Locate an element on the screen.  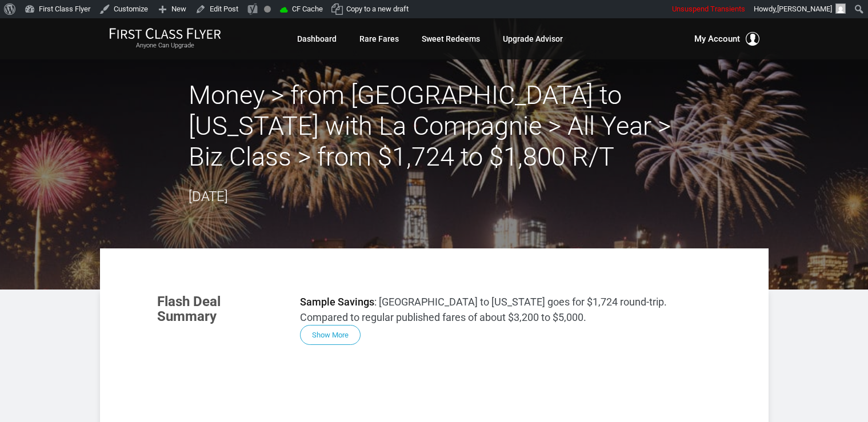
span: My Account is located at coordinates (717, 39).